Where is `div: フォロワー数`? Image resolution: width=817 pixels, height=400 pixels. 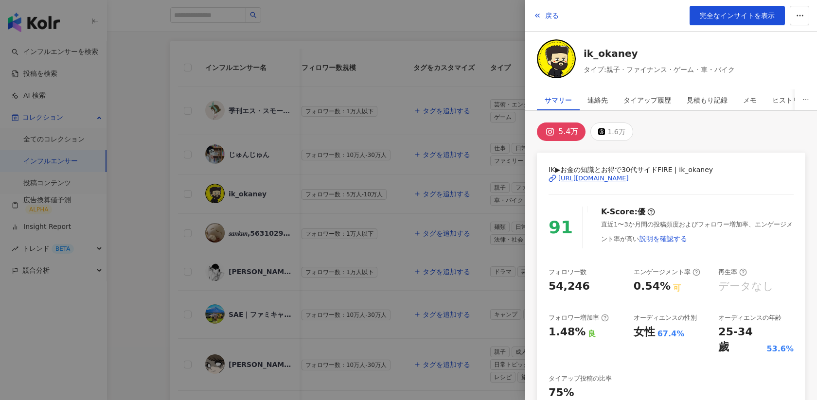
div: フォロワー数 is located at coordinates (567, 272).